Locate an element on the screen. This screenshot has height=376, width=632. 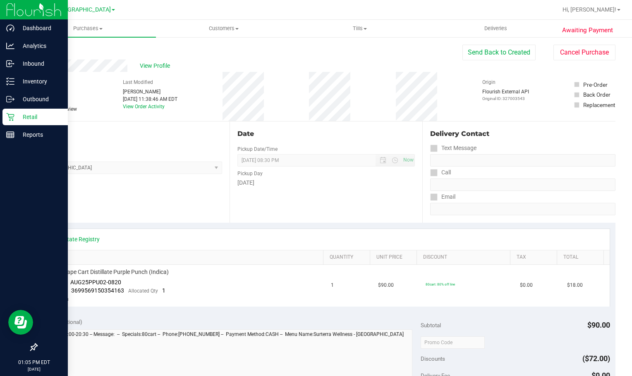
a: Deliveries is located at coordinates (496, 29).